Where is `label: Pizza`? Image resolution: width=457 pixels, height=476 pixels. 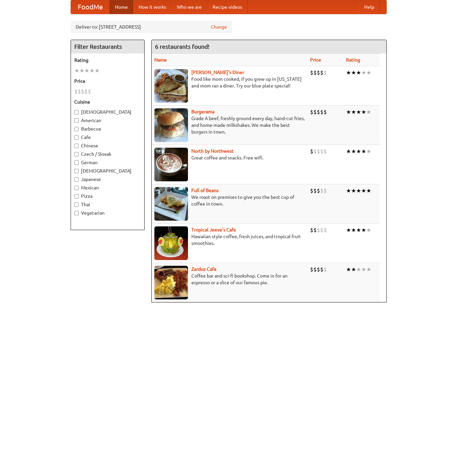
label: Pizza is located at coordinates (108, 196).